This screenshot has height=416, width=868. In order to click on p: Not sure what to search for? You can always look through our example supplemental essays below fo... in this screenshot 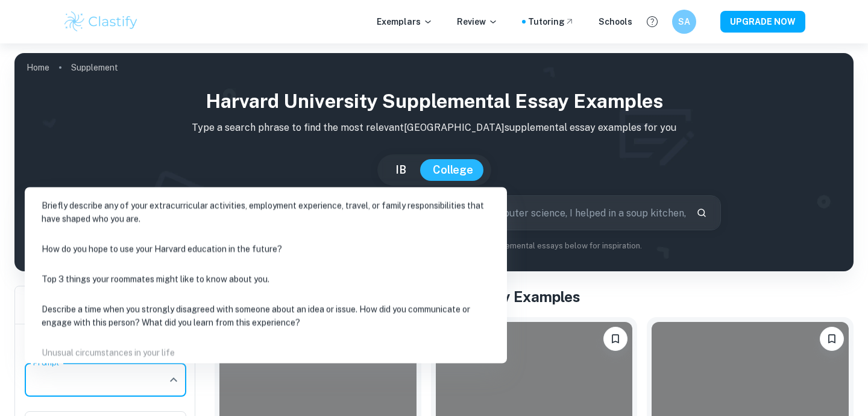, I will do `click(434, 246)`.